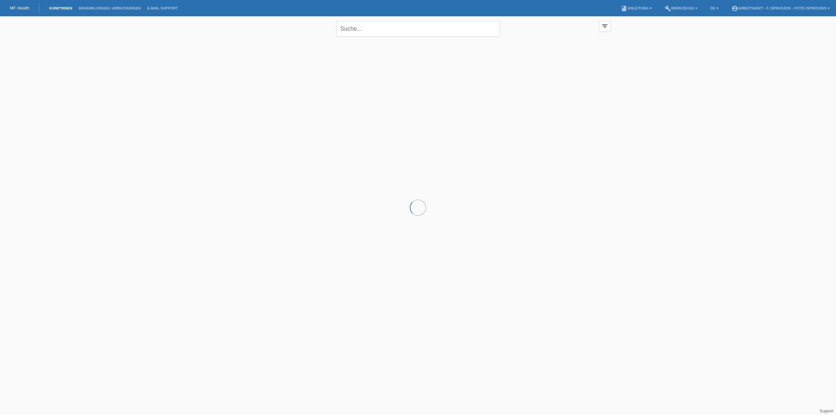 The height and width of the screenshot is (415, 836). Describe the element at coordinates (636, 8) in the screenshot. I see `a: bookAnleitung ▾` at that location.